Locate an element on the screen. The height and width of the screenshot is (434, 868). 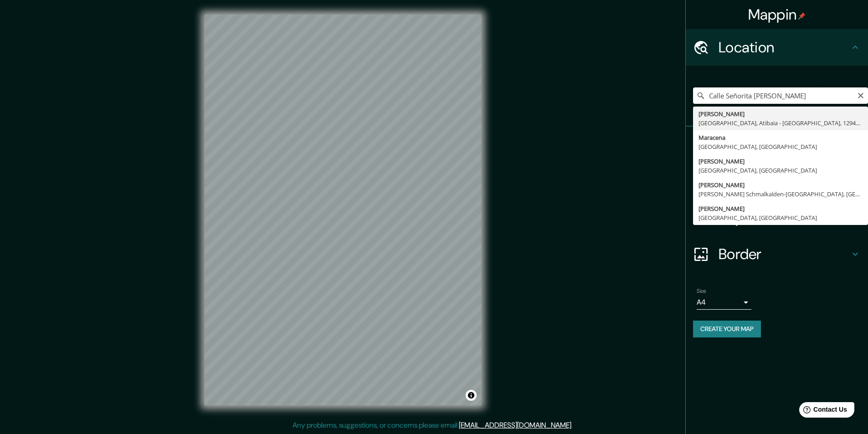
canvas: Map is located at coordinates (343, 210).